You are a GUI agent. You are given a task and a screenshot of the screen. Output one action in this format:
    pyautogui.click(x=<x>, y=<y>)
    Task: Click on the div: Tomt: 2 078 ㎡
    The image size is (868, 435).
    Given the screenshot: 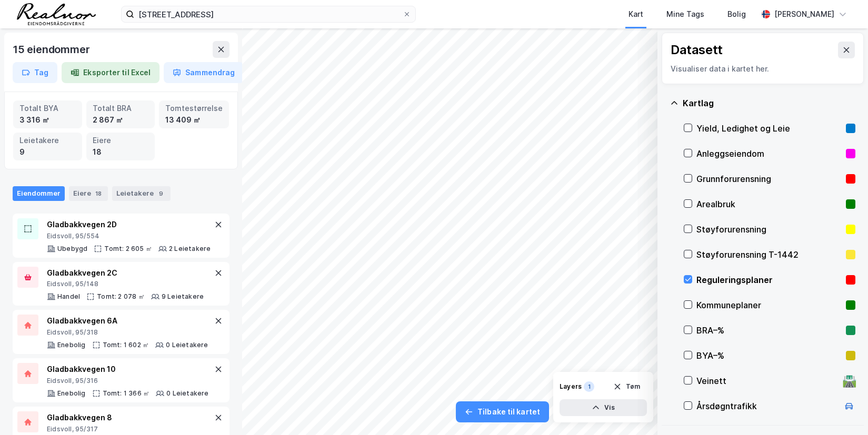 What is the action you would take?
    pyautogui.click(x=121, y=297)
    